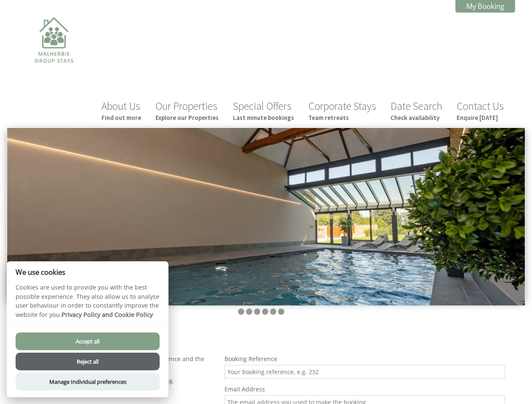 The height and width of the screenshot is (404, 532). I want to click on h2: We use cookies, so click(87, 272).